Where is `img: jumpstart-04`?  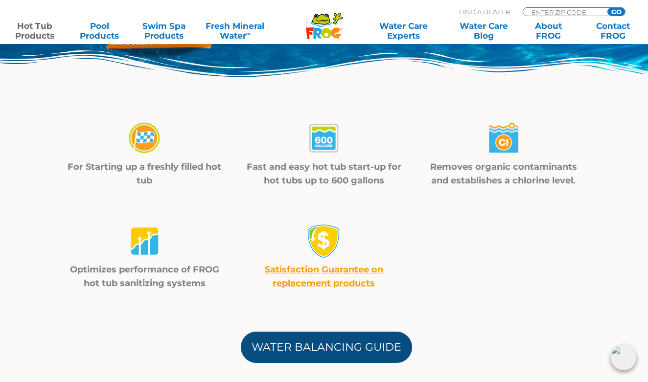 img: jumpstart-04 is located at coordinates (144, 241).